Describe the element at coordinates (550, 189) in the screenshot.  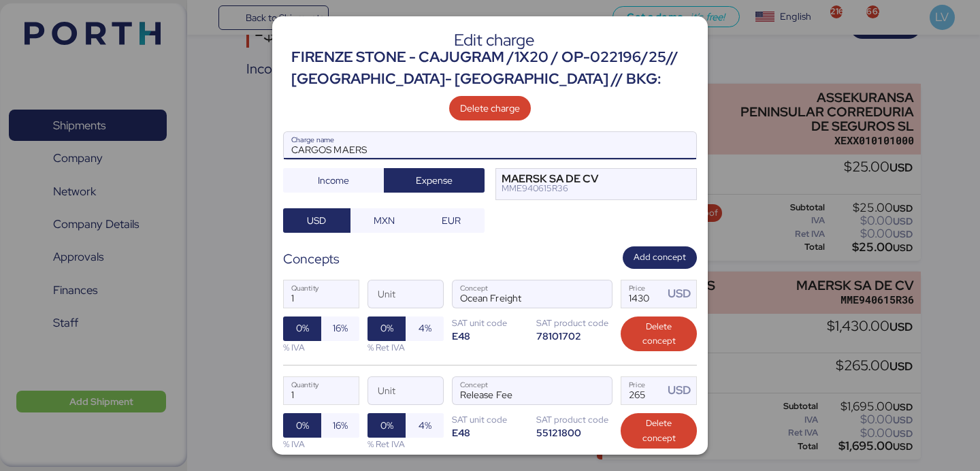
I see `div: MME940615R36` at that location.